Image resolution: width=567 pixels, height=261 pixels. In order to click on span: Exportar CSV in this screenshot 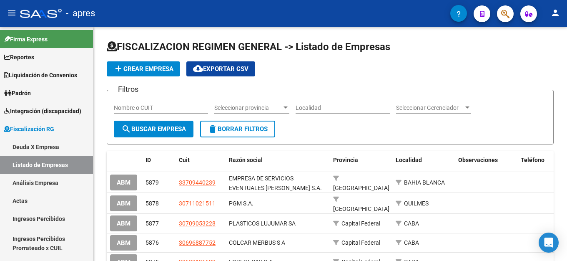, I will do `click(221, 69)`.